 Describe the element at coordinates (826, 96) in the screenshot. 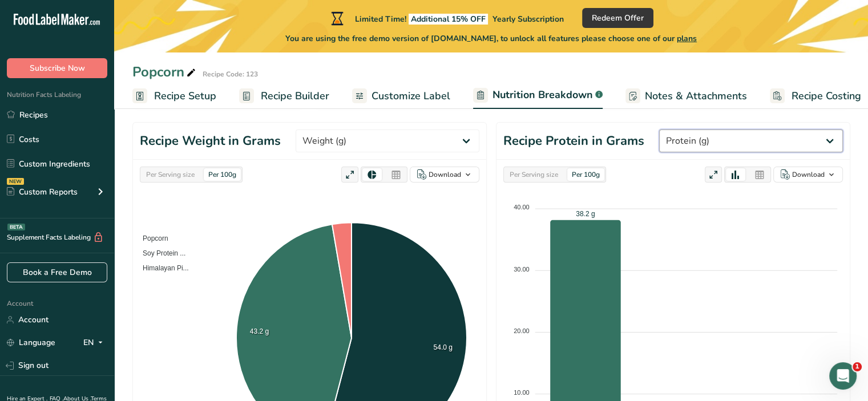

I see `span: Recipe Costing` at that location.